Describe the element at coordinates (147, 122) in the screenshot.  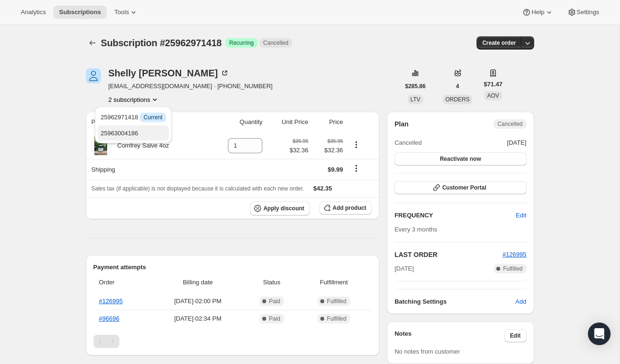
I see `th: Product` at that location.